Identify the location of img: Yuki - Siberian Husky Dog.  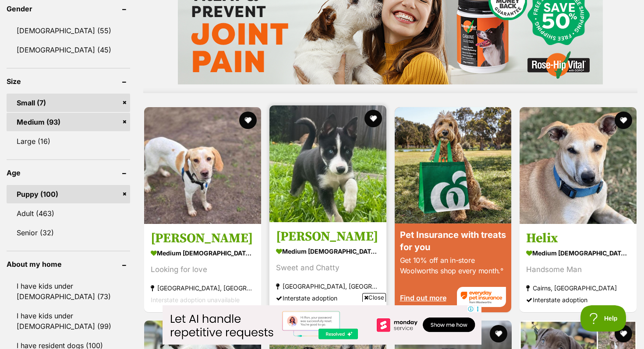
(328, 164).